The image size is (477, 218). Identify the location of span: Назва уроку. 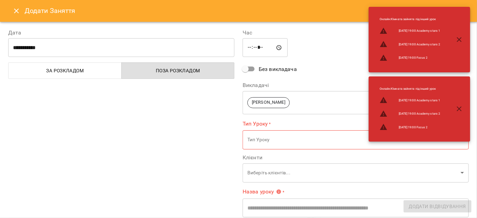
(262, 192).